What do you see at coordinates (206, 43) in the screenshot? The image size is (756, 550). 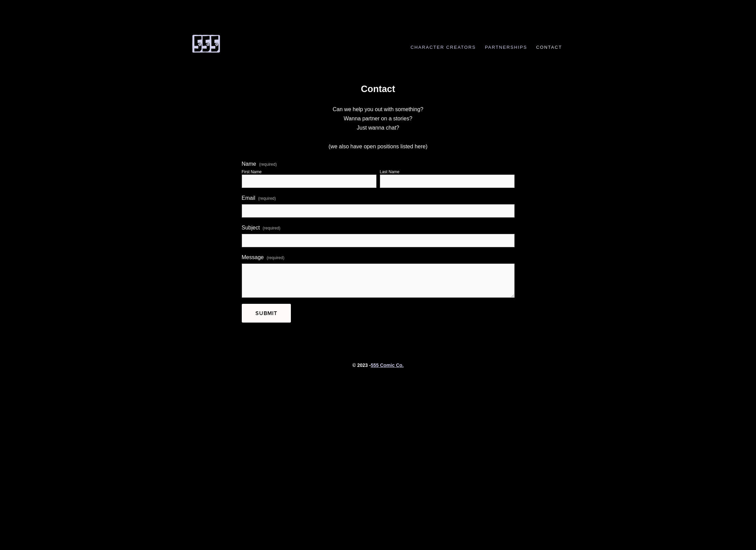 I see `a: 555 Comic` at bounding box center [206, 43].